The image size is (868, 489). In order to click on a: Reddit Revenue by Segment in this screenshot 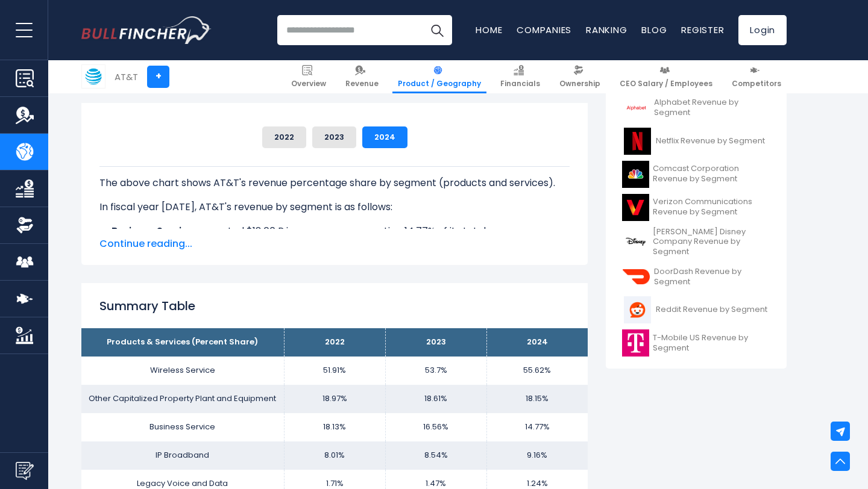, I will do `click(696, 309)`.